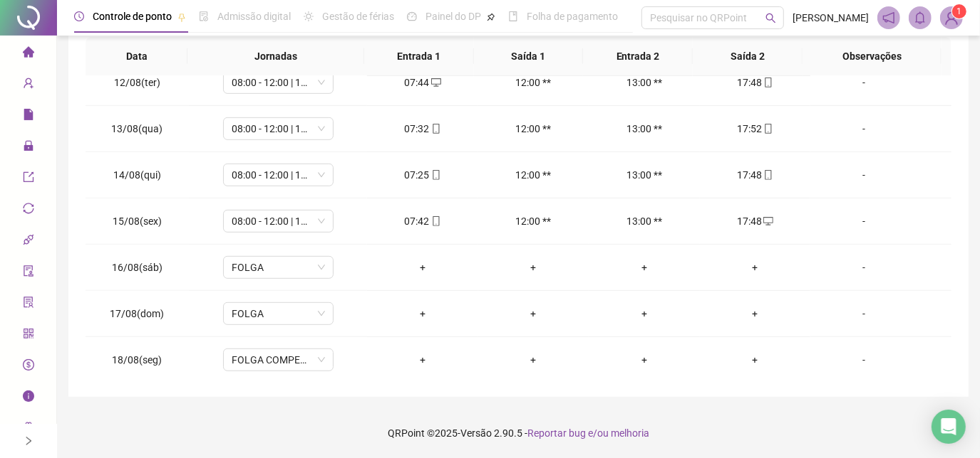 The width and height of the screenshot is (980, 458). I want to click on span: Painel do DP, so click(453, 17).